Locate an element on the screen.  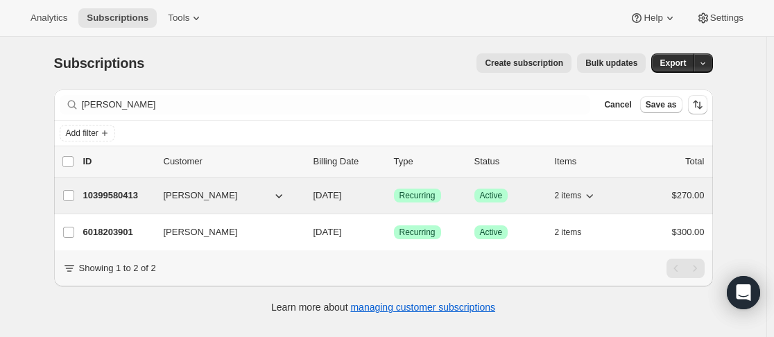
span: Help is located at coordinates (652, 18).